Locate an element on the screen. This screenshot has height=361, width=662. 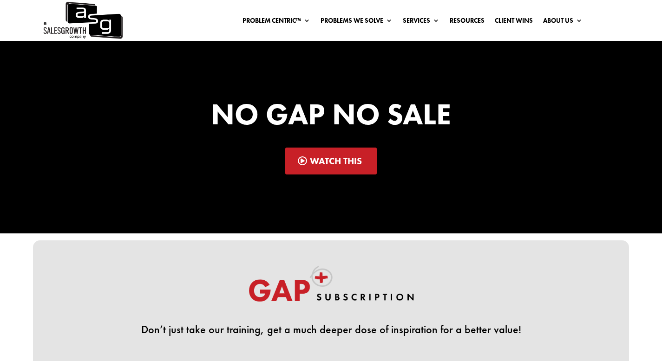
a: Resources is located at coordinates (467, 22).